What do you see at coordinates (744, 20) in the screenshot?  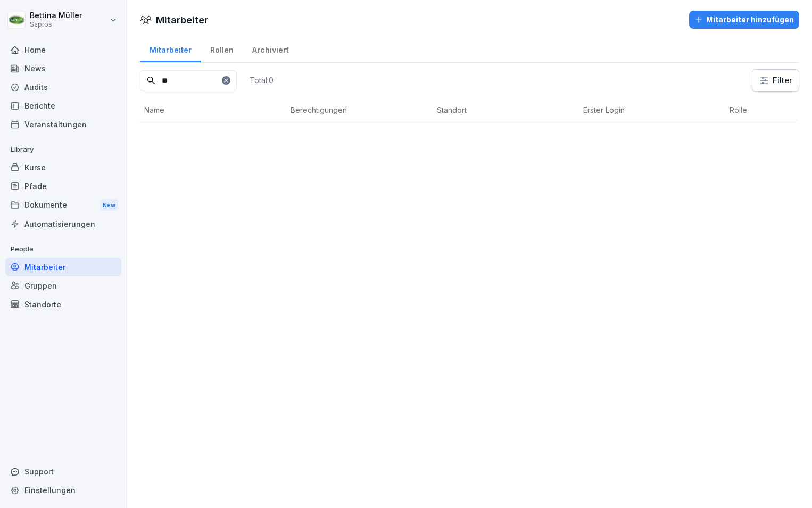 I see `div: Mitarbeiter hinzufügen` at bounding box center [744, 20].